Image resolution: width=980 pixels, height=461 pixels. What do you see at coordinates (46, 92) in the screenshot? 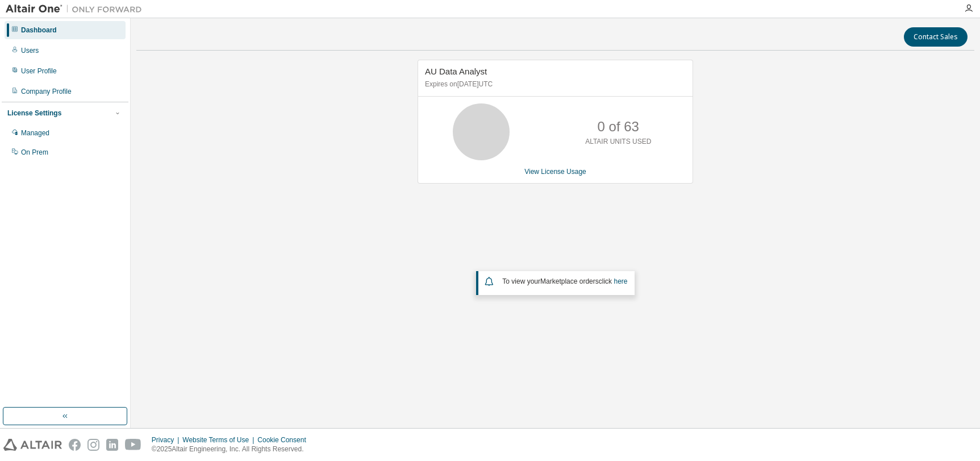
I see `div: Company Profile` at bounding box center [46, 92].